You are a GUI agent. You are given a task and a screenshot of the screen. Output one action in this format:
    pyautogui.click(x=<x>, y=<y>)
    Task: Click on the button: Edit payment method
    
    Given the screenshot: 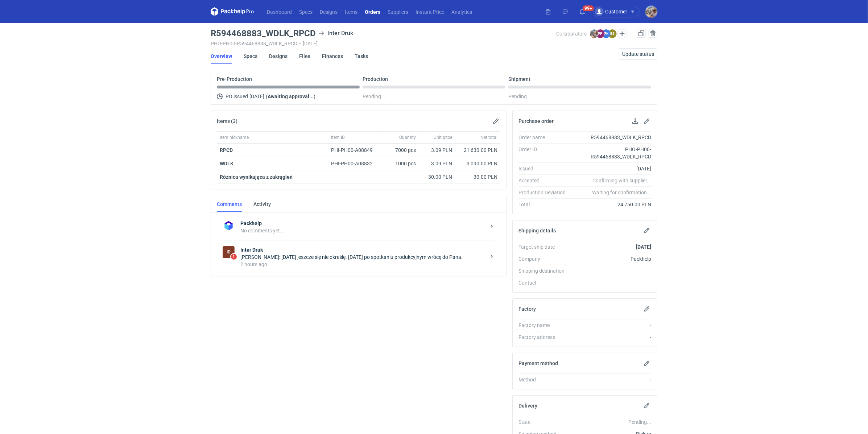 What is the action you would take?
    pyautogui.click(x=647, y=363)
    